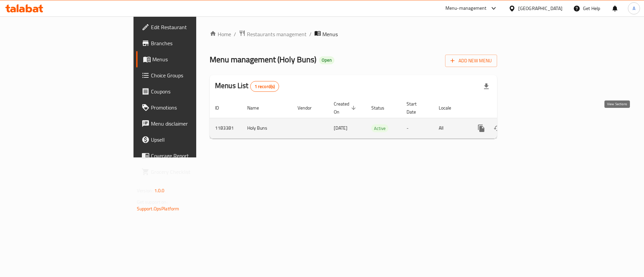  I want to click on div: Active, so click(380, 128).